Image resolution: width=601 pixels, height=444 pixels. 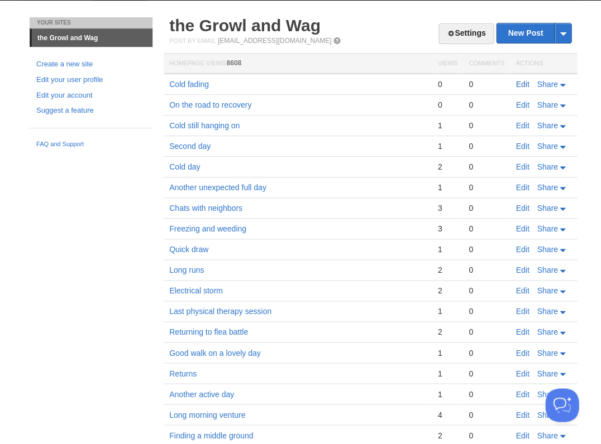 I want to click on th: Homepage Views, so click(x=297, y=64).